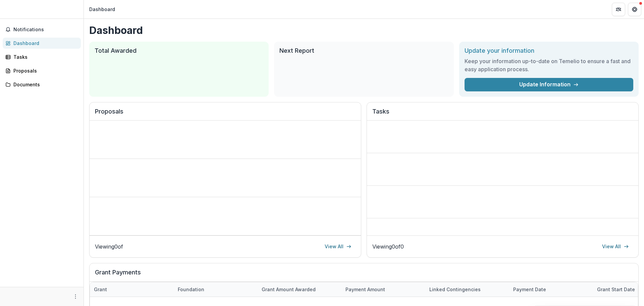 This screenshot has height=306, width=644. I want to click on a: Tasks, so click(42, 57).